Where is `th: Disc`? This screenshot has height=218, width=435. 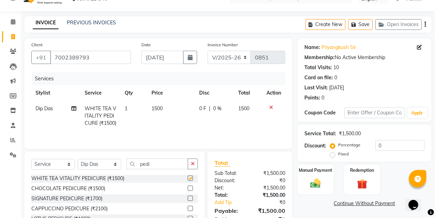 th: Disc is located at coordinates (214, 93).